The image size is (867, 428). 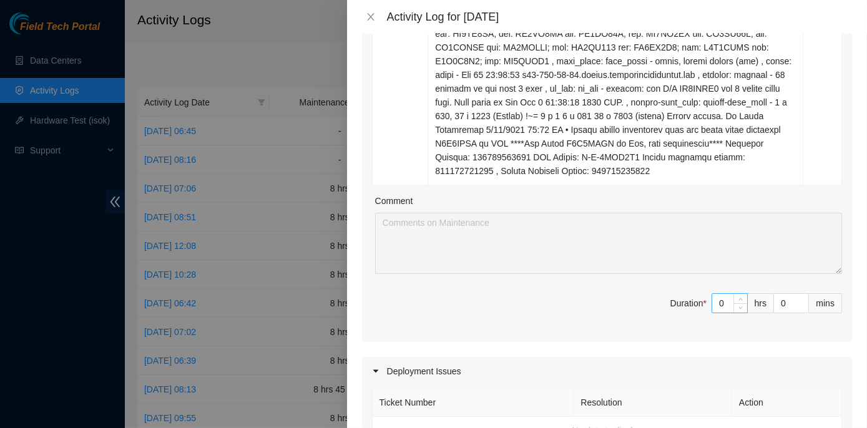 What do you see at coordinates (606, 371) in the screenshot?
I see `div: Deployment Issues` at bounding box center [606, 371].